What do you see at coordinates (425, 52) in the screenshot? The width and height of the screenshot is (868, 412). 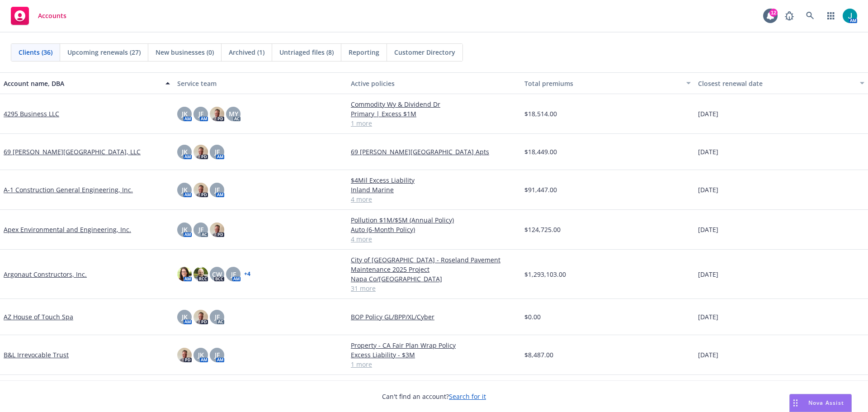 I see `span: Customer Directory` at bounding box center [425, 52].